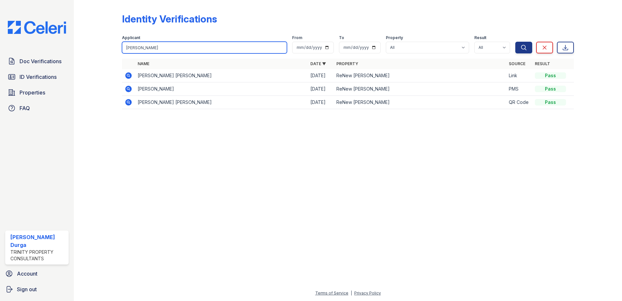  I want to click on span: Doc Verifications, so click(40, 61).